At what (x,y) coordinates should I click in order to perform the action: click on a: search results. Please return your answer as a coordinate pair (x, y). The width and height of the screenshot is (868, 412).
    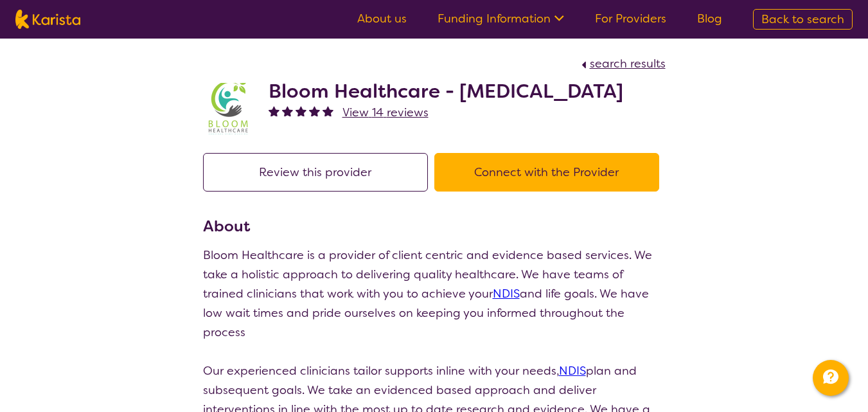
    Looking at the image, I should click on (622, 63).